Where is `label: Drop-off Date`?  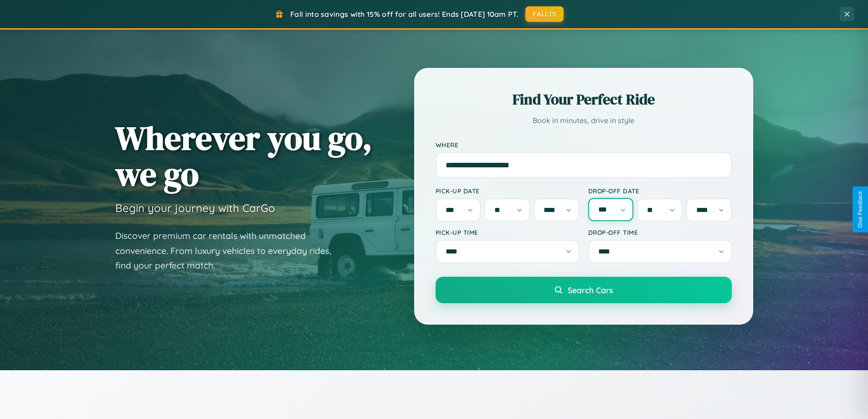 label: Drop-off Date is located at coordinates (660, 190).